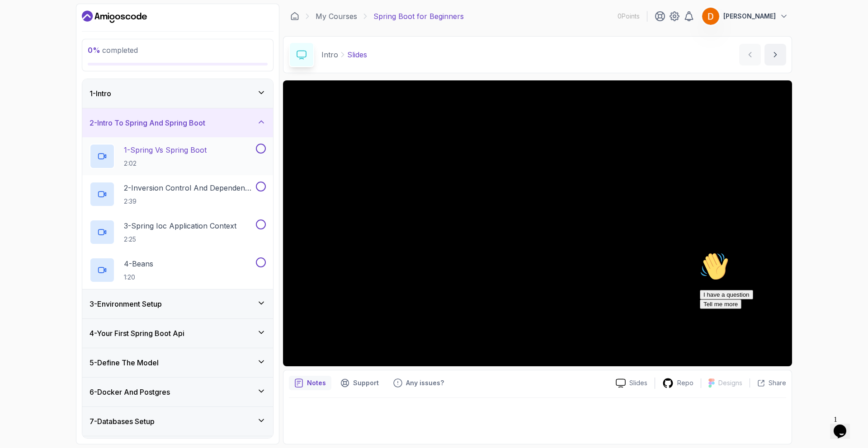 This screenshot has width=868, height=448. What do you see at coordinates (137, 334) in the screenshot?
I see `h3: 4 - Your First Spring Boot Api` at bounding box center [137, 334].